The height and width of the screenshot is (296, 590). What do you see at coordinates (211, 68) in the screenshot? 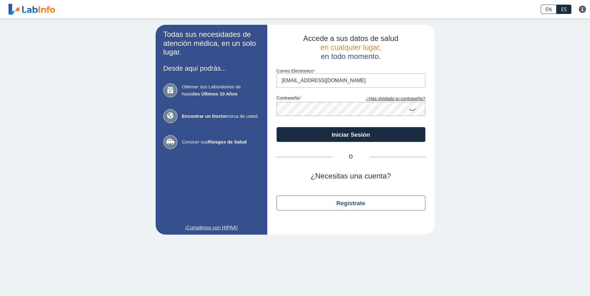
I see `h3: Desde aquí podrás...` at bounding box center [211, 68].